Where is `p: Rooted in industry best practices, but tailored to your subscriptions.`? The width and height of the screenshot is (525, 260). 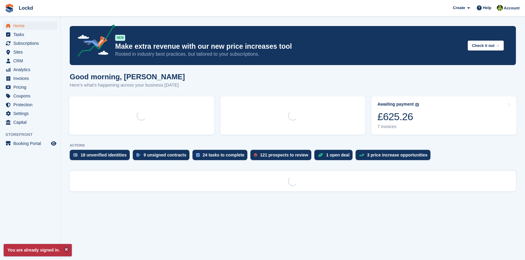 p: Rooted in industry best practices, but tailored to your subscriptions. is located at coordinates (289, 54).